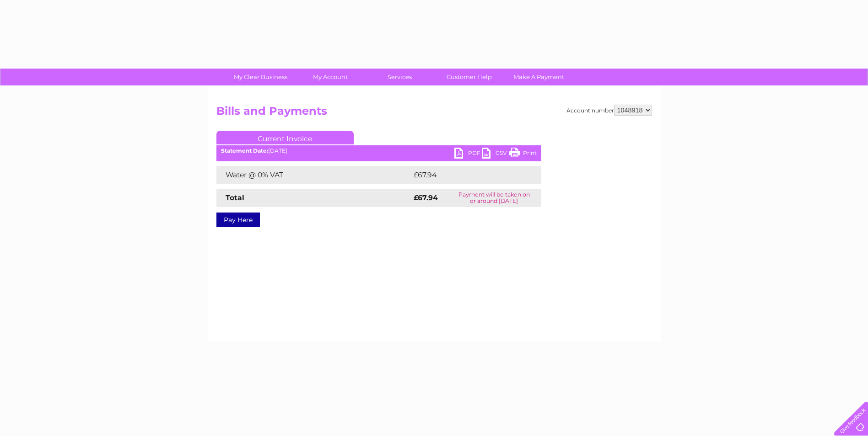 The width and height of the screenshot is (868, 436). What do you see at coordinates (468, 154) in the screenshot?
I see `a: PDF` at bounding box center [468, 154].